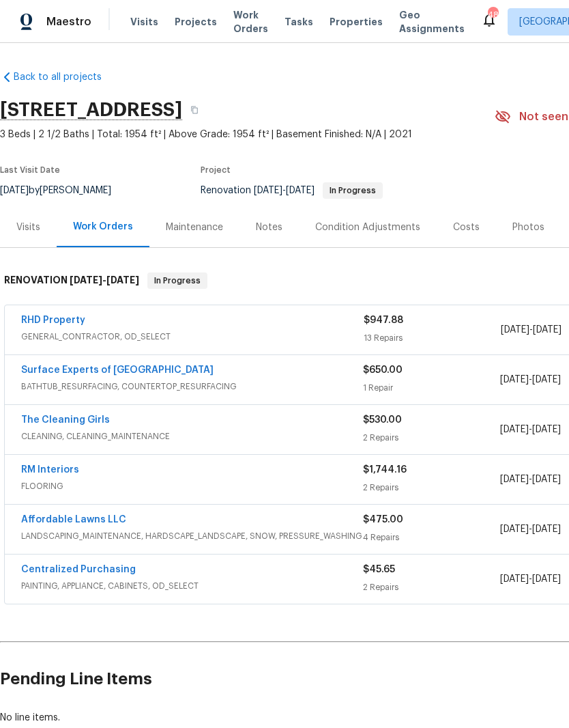 The width and height of the screenshot is (569, 728). I want to click on a: The Cleaning Girls, so click(66, 420).